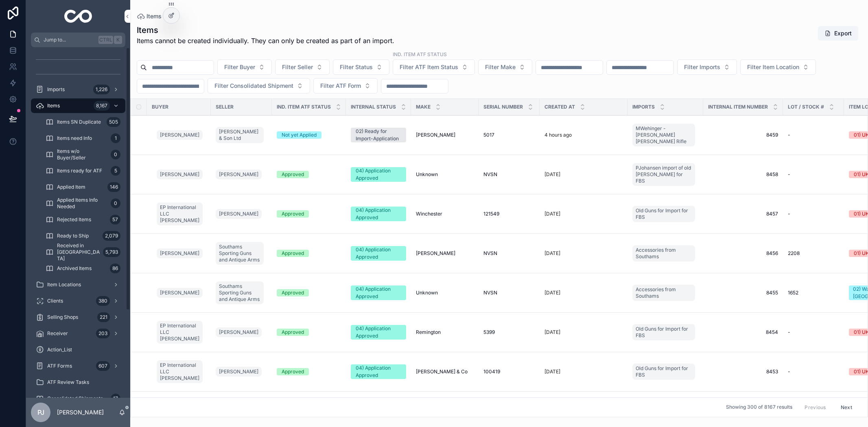  Describe the element at coordinates (743, 254) in the screenshot. I see `a: 8456` at that location.